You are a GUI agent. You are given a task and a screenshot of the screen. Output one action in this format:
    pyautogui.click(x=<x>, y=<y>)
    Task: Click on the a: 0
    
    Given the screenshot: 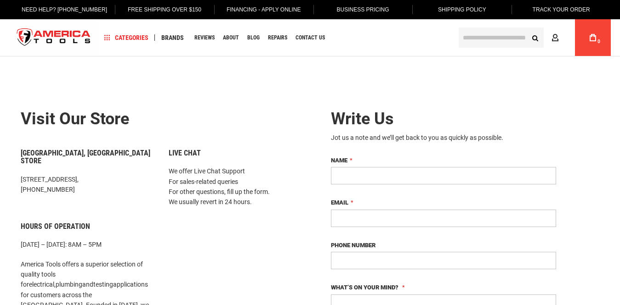 What is the action you would take?
    pyautogui.click(x=593, y=38)
    